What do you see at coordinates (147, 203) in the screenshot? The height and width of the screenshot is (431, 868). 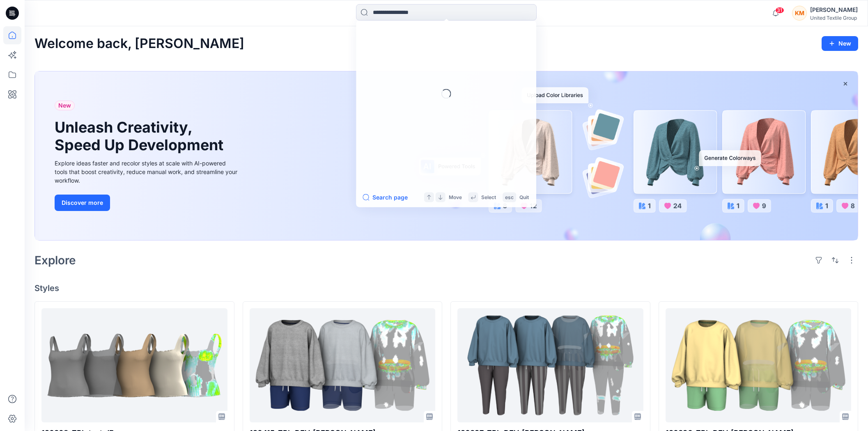 I see `a: Discover more` at bounding box center [147, 203].